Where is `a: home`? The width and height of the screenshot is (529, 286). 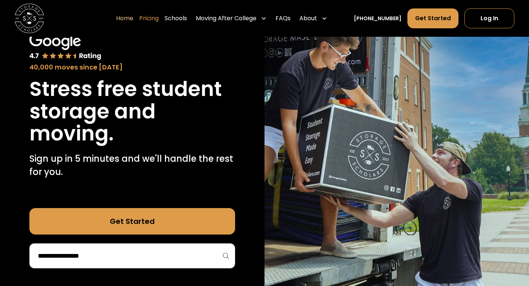
a: home is located at coordinates (29, 18).